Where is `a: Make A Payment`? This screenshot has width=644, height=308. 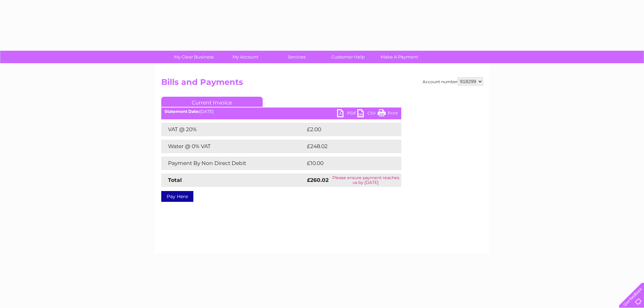 a: Make A Payment is located at coordinates (400, 57).